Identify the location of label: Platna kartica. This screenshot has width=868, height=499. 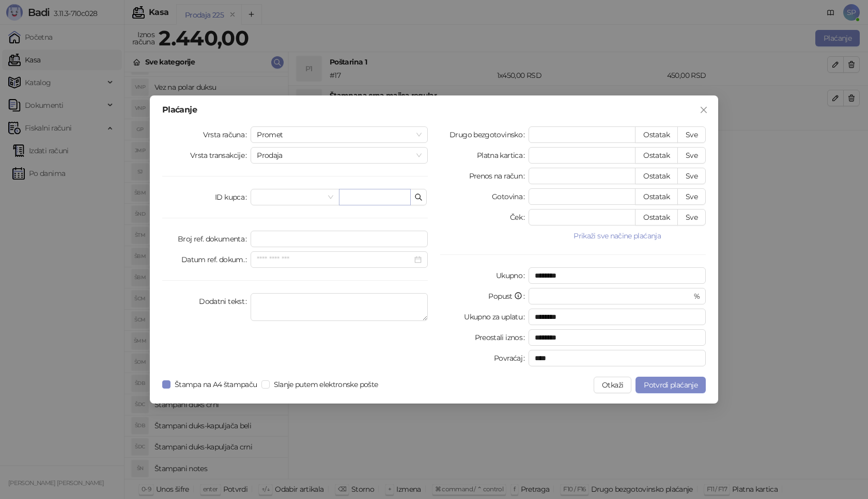
(503, 155).